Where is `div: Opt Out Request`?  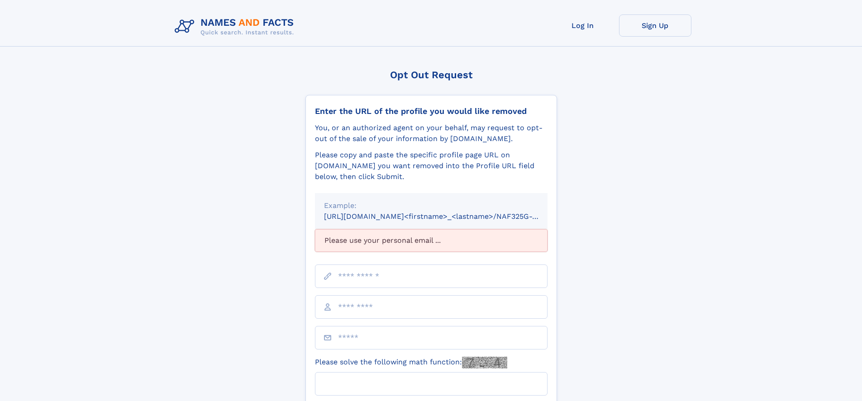 div: Opt Out Request is located at coordinates (431, 75).